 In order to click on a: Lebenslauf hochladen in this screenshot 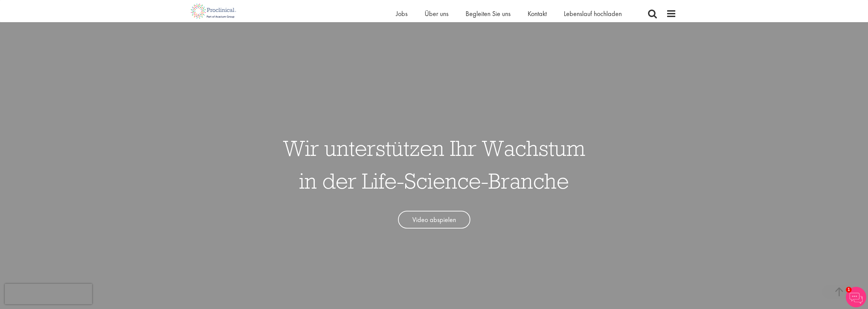, I will do `click(593, 14)`.